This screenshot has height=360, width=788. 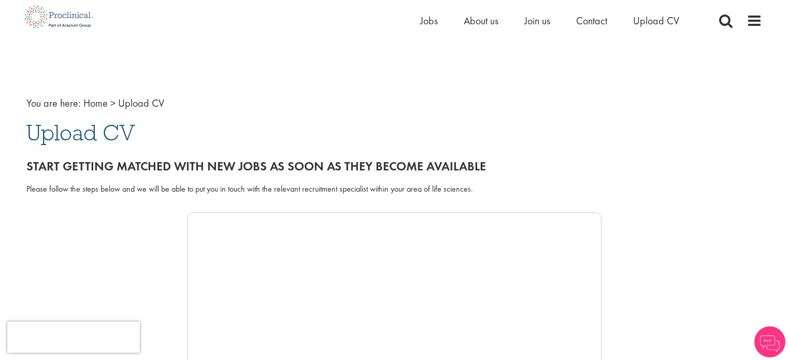 I want to click on img: Chatbot, so click(x=770, y=342).